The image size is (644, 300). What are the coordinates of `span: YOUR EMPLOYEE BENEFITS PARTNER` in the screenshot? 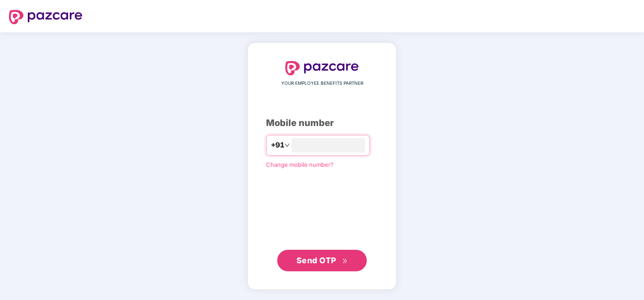 It's located at (322, 83).